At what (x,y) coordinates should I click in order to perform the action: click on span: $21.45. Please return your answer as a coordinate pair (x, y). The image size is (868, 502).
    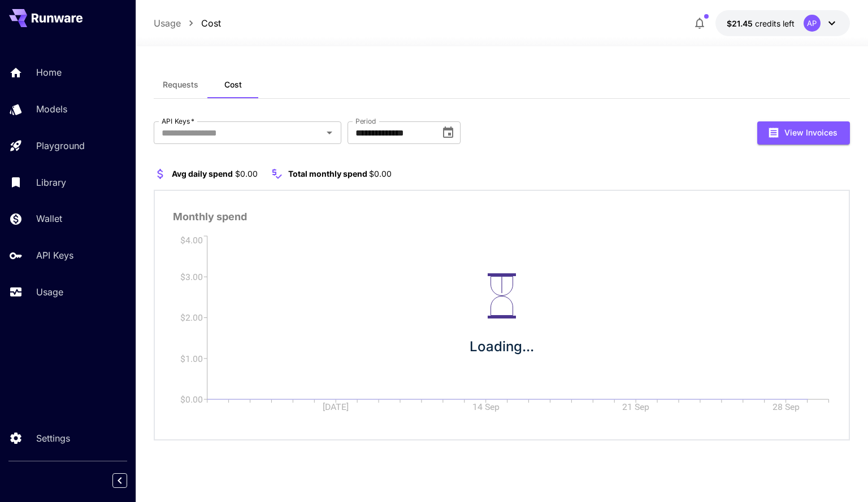
    Looking at the image, I should click on (741, 23).